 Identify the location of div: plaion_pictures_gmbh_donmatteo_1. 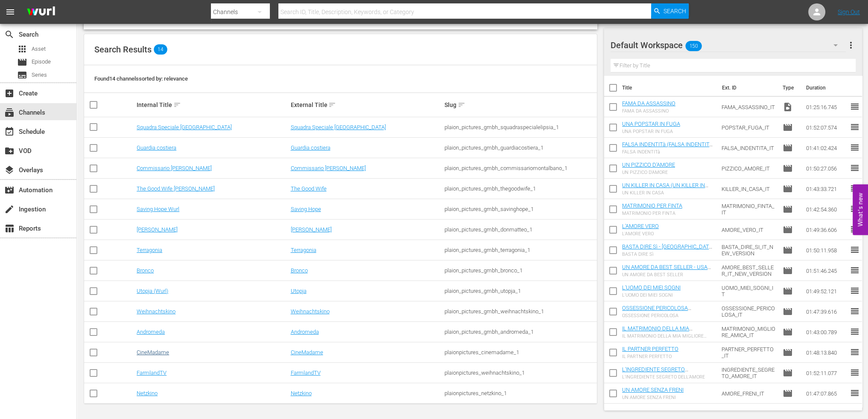
(520, 230).